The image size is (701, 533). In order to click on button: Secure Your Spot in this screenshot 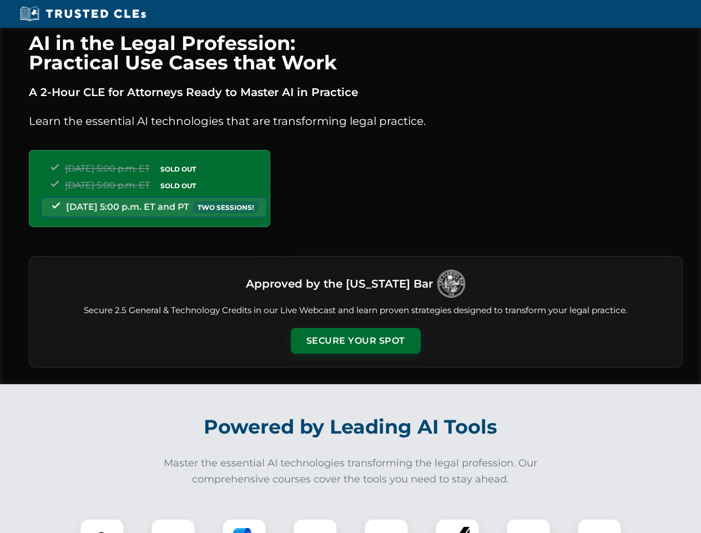, I will do `click(356, 341)`.